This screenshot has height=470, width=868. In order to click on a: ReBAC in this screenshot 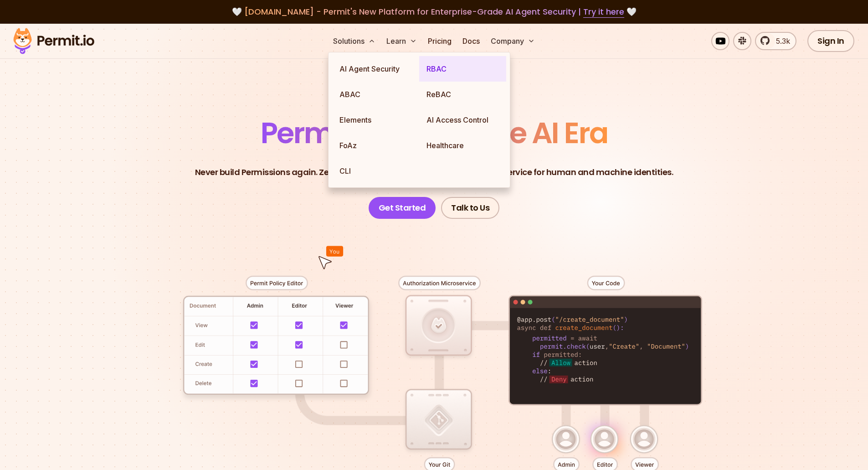, I will do `click(463, 94)`.